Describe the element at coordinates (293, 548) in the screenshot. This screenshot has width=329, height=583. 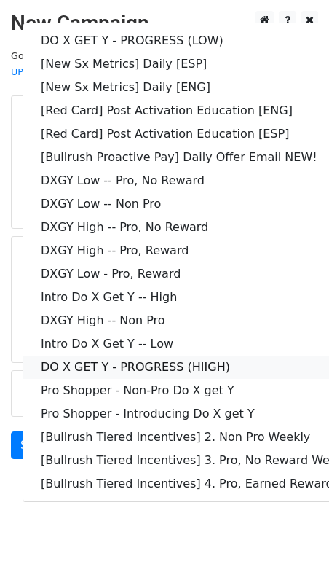
I see `div: Chat Widget` at that location.